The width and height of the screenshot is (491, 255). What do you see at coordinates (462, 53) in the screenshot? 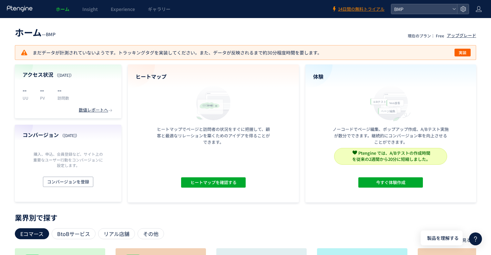
I see `span: 実装` at bounding box center [462, 53].